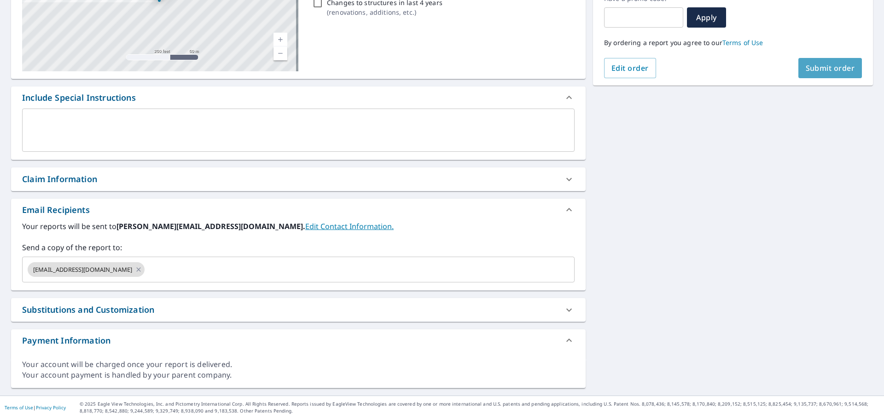 Image resolution: width=884 pixels, height=419 pixels. What do you see at coordinates (298, 375) in the screenshot?
I see `div: Your account payment is handled by your parent company.` at bounding box center [298, 375].